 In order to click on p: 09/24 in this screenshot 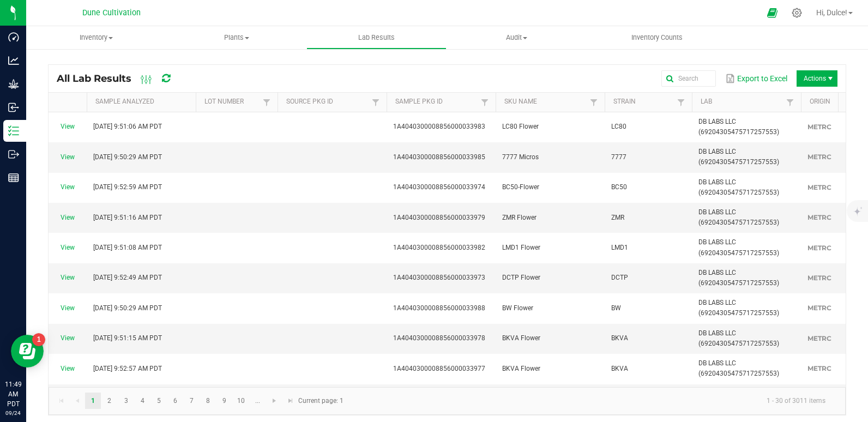, I will do `click(13, 413)`.